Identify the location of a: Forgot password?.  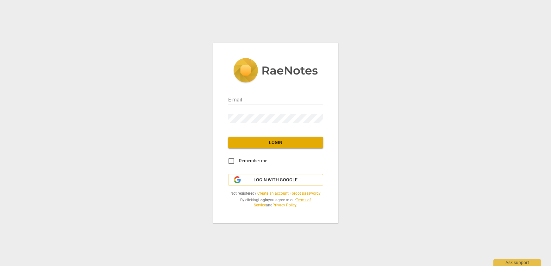
(305, 193).